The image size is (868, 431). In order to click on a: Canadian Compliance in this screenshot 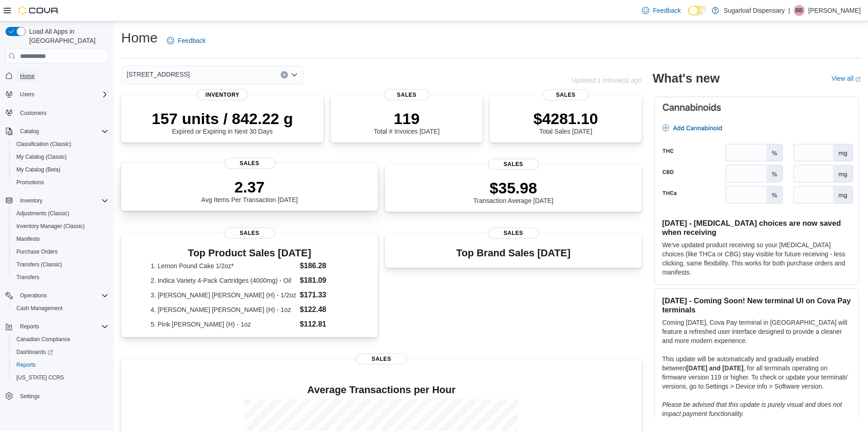, I will do `click(43, 339)`.